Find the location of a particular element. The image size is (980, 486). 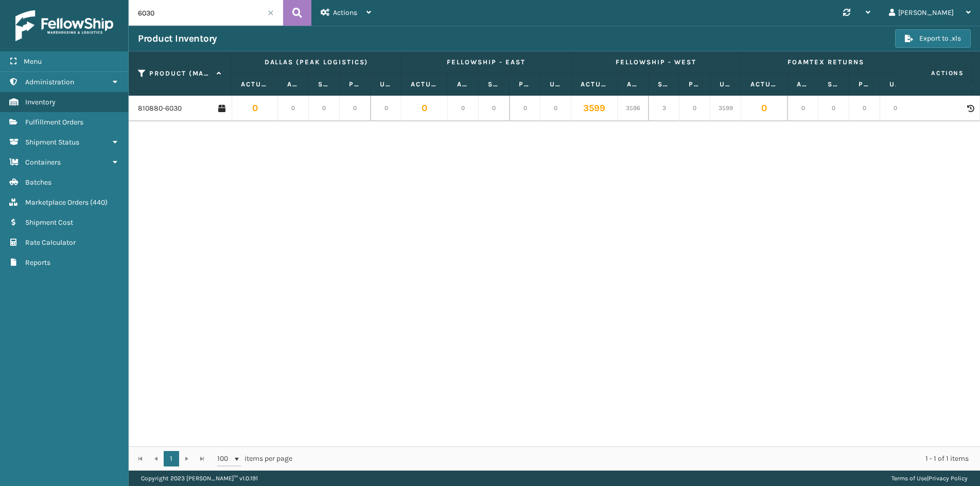

span: Inventory is located at coordinates (40, 102).